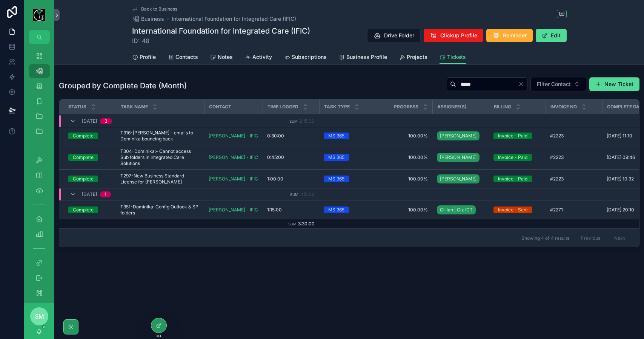  Describe the element at coordinates (39, 316) in the screenshot. I see `span: SM` at that location.